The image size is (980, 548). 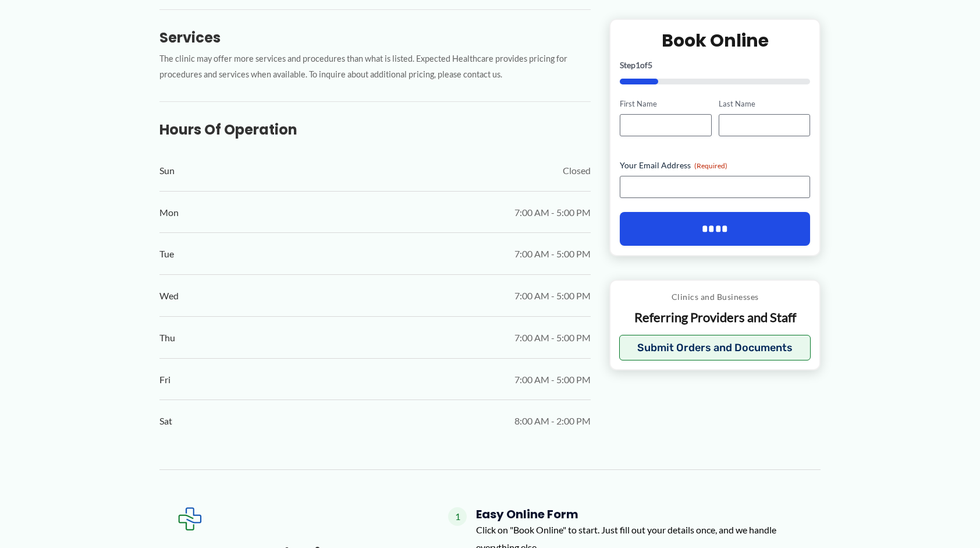 What do you see at coordinates (167, 338) in the screenshot?
I see `span: Thu` at bounding box center [167, 338].